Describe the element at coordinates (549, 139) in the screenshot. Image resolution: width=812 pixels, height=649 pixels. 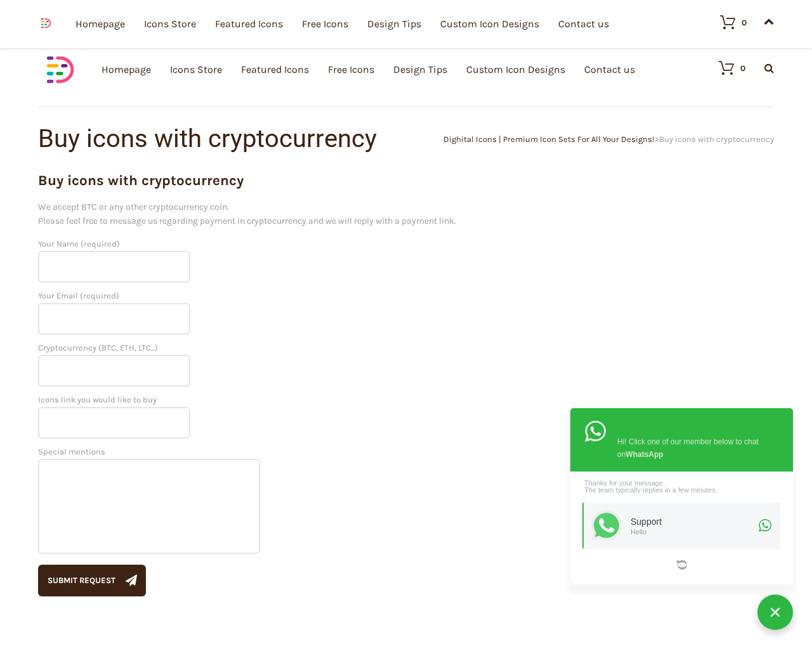
I see `span: Dighital Icons | Premium Icon Sets For All Your Designs!` at that location.